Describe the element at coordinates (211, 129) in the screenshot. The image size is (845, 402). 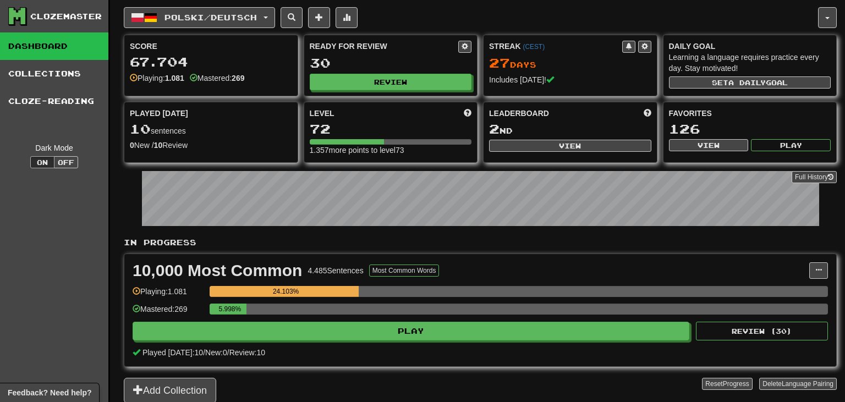
I see `div: sentences` at that location.